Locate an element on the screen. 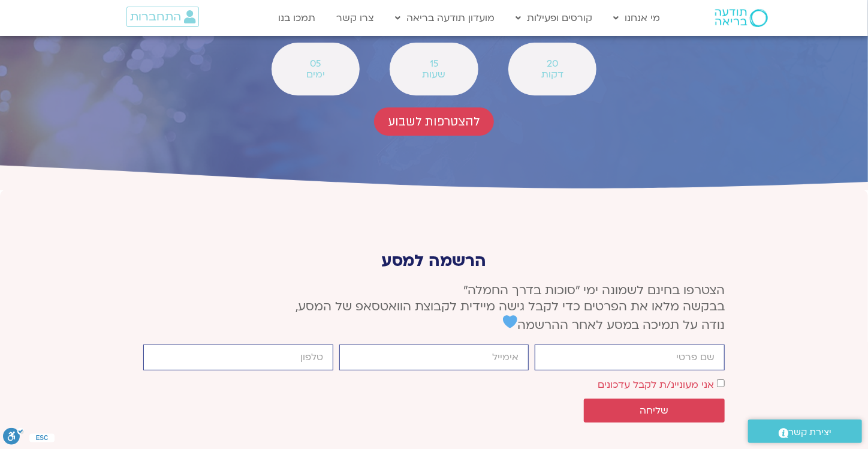 The width and height of the screenshot is (868, 449). span: נודה על תמיכה במסע לאחר ההרשמה is located at coordinates (614, 324).